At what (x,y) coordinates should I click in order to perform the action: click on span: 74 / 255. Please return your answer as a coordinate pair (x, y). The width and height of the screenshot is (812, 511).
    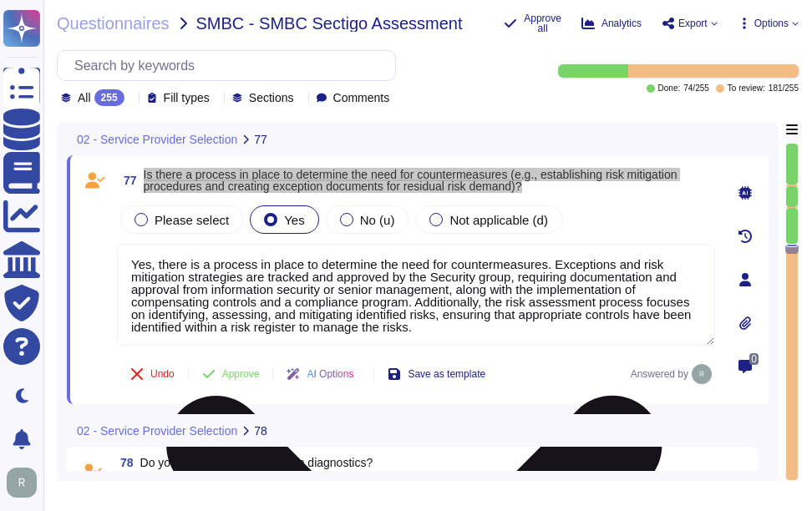
    Looking at the image, I should click on (696, 88).